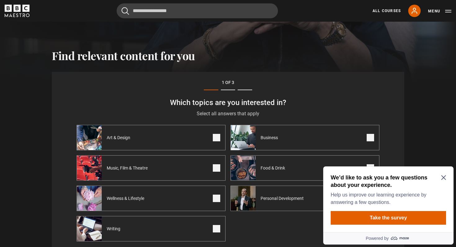  I want to click on a: All Courses, so click(387, 11).